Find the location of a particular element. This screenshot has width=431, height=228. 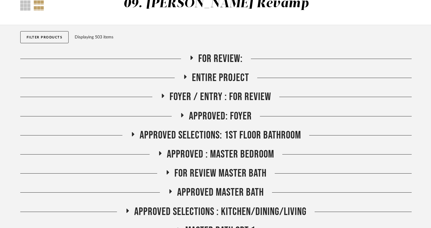

div: Displaying 503 items is located at coordinates (241, 37).